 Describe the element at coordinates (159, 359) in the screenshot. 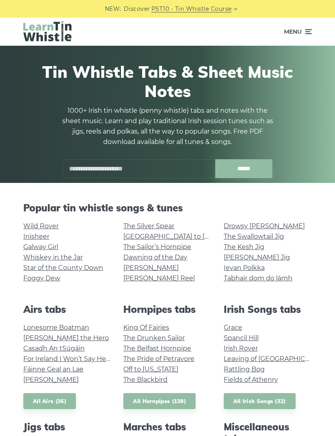

I see `a: The Pride of Petravore` at that location.